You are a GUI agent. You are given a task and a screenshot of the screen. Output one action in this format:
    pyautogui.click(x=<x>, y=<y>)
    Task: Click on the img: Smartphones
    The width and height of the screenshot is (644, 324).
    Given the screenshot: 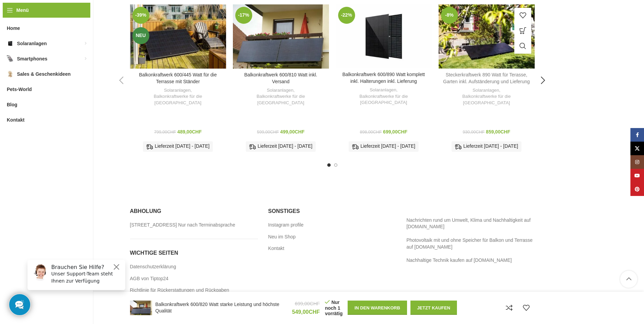 What is the action you would take?
    pyautogui.click(x=10, y=59)
    